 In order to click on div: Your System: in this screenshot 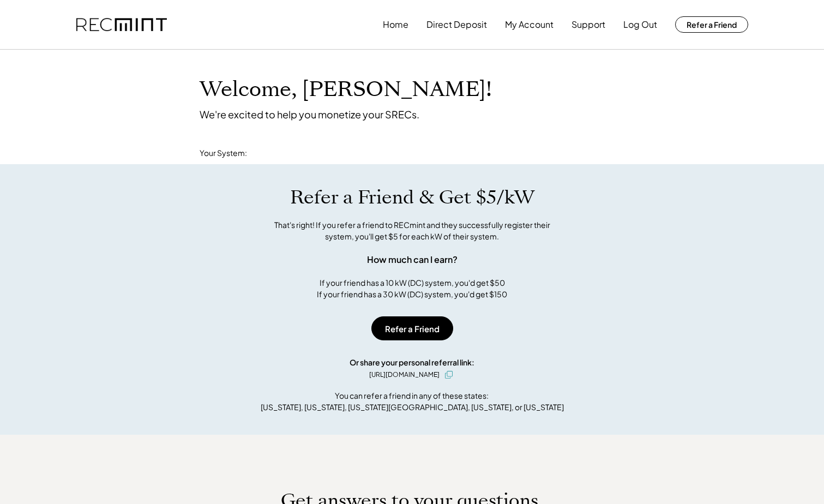, I will do `click(223, 153)`.